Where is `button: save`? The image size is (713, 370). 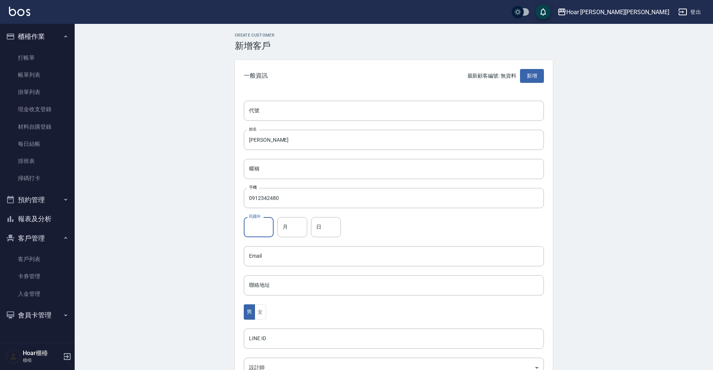
button: save is located at coordinates (543, 12).